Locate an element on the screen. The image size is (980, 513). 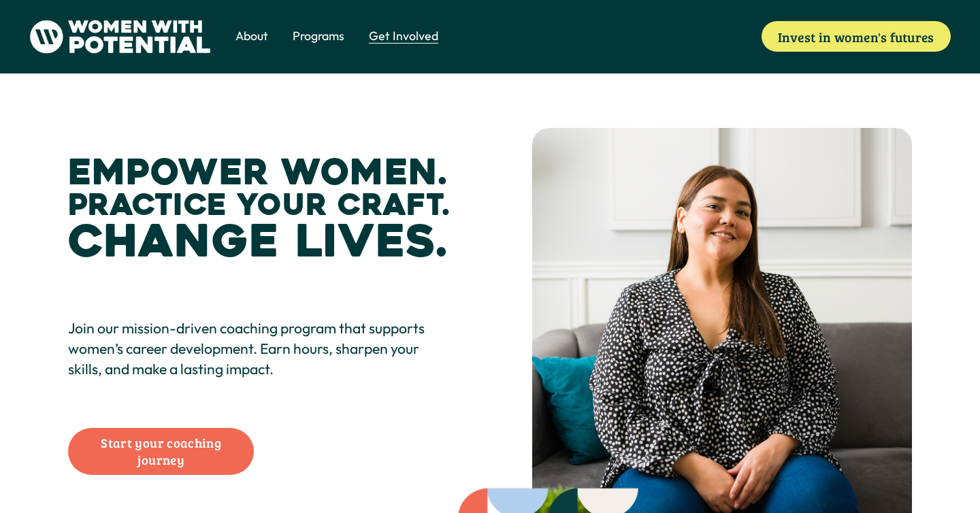
h1: Practice Your Craft. is located at coordinates (259, 205).